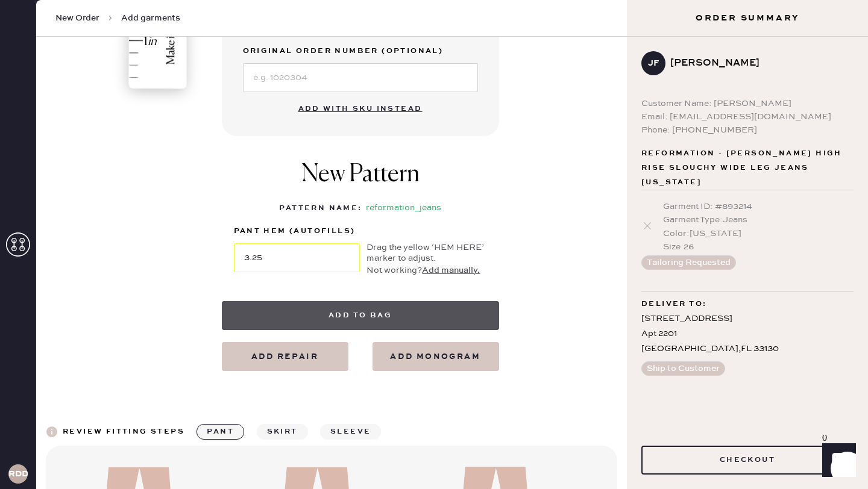 The height and width of the screenshot is (489, 868). Describe the element at coordinates (747, 461) in the screenshot. I see `button: Checkout` at that location.